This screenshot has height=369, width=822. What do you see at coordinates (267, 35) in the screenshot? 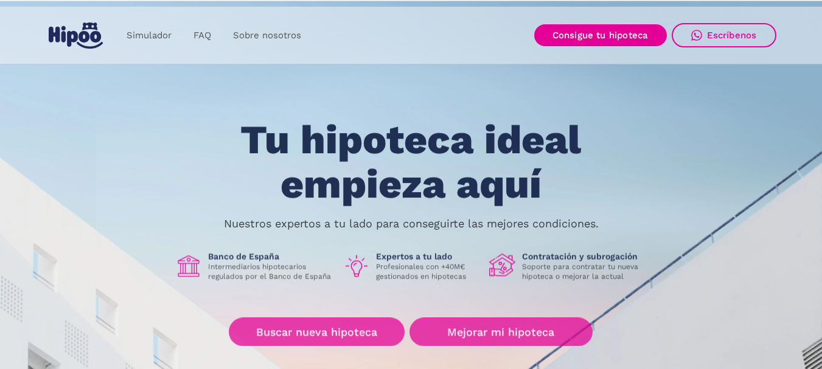
I see `a: Sobre nosotros` at bounding box center [267, 35].